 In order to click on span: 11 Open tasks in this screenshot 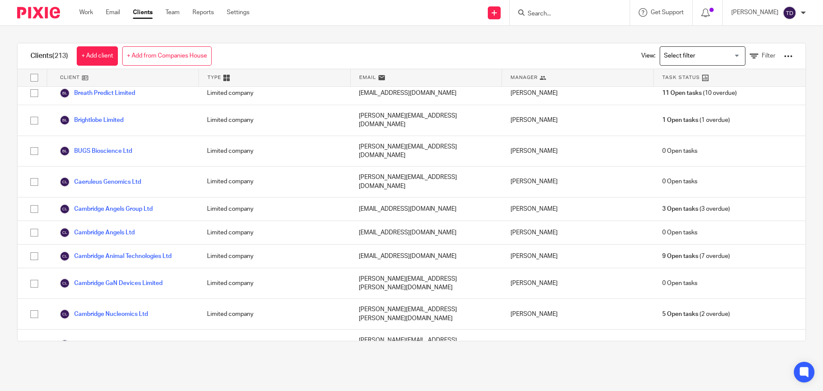, I will do `click(682, 93)`.